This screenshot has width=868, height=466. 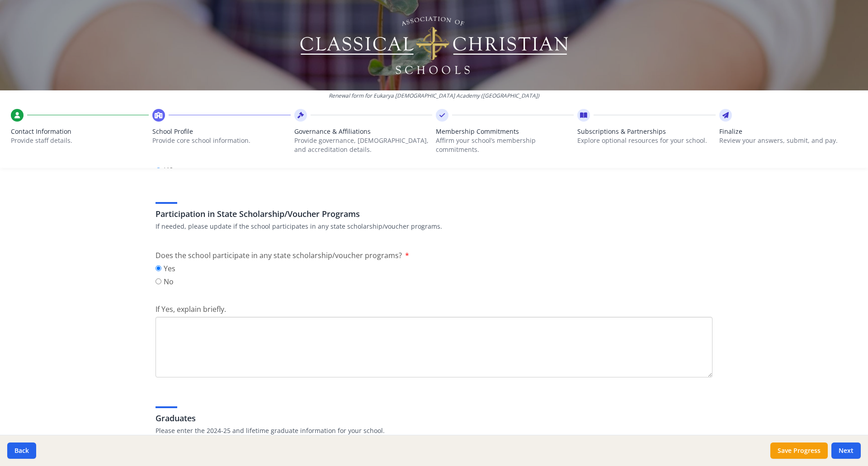 What do you see at coordinates (221, 131) in the screenshot?
I see `span: School Profile` at bounding box center [221, 131].